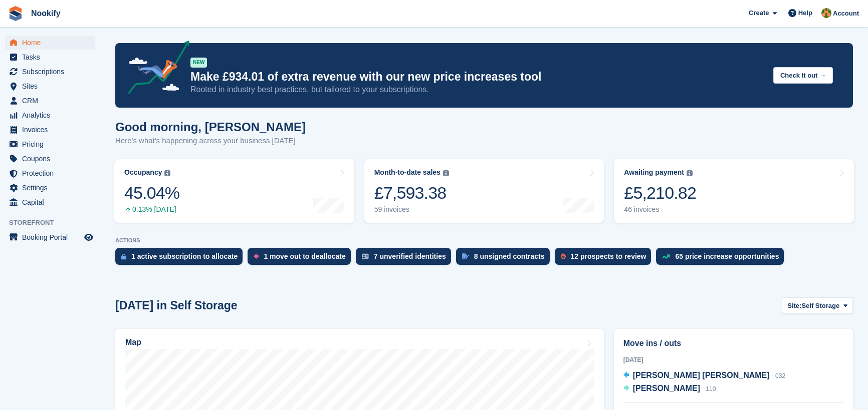  Describe the element at coordinates (780, 376) in the screenshot. I see `span: 032` at that location.